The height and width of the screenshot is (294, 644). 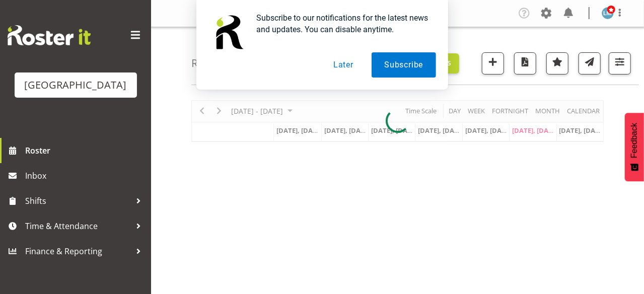 I want to click on span: Roster, so click(x=86, y=151).